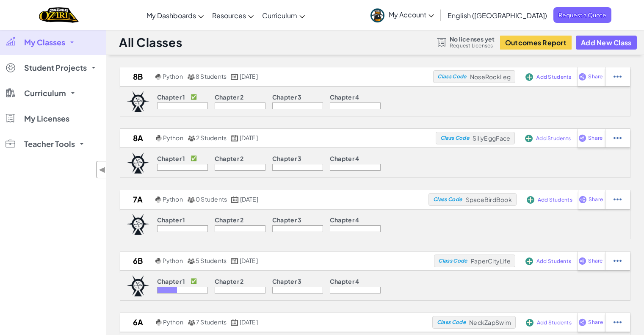 Image resolution: width=644 pixels, height=335 pixels. I want to click on h2: 6B, so click(137, 261).